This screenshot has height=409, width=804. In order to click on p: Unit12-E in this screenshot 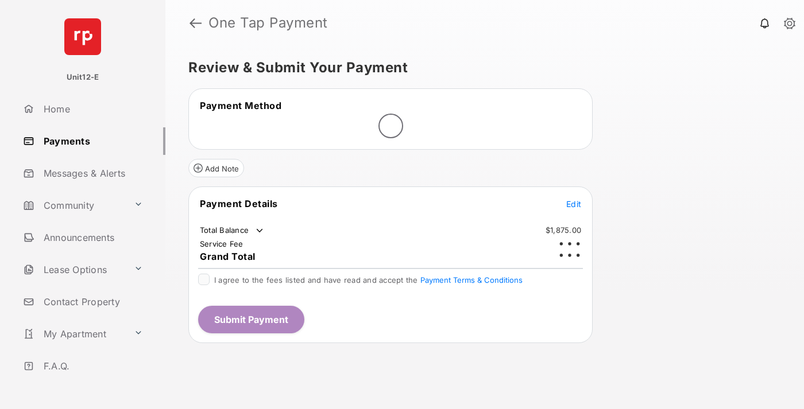, I will do `click(83, 78)`.